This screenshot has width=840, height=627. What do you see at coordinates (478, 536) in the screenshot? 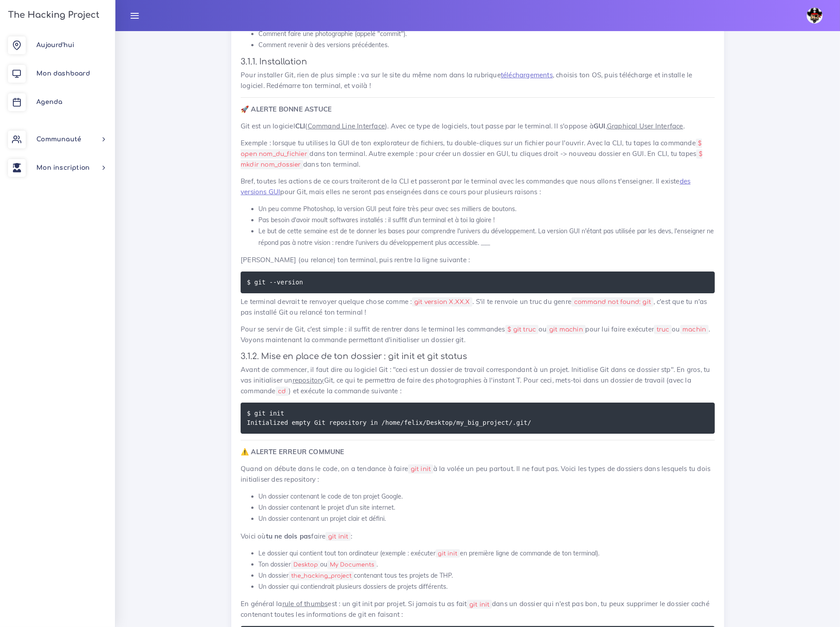
I see `p: Voici où faire :` at bounding box center [478, 536].